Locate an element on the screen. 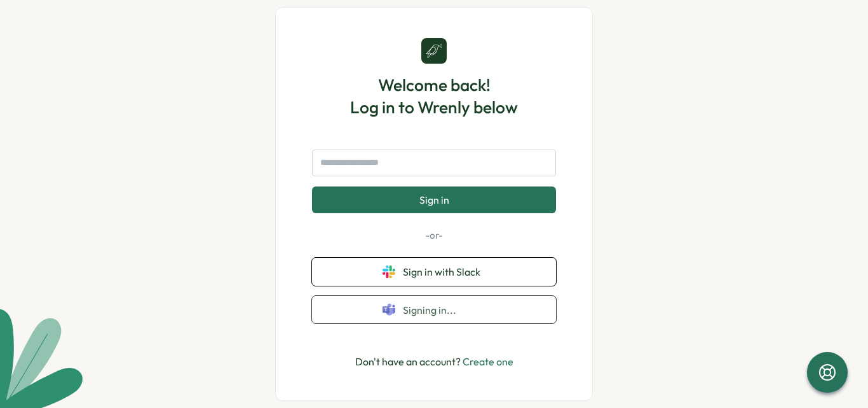 Image resolution: width=868 pixels, height=408 pixels. p: -or- is located at coordinates (434, 235).